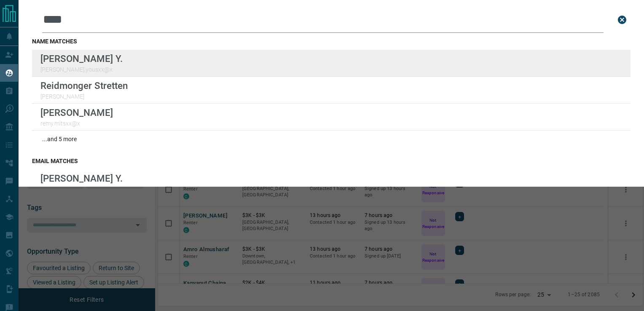 This screenshot has width=644, height=311. What do you see at coordinates (77, 124) in the screenshot?
I see `p: remy.mitsxx@x` at bounding box center [77, 124].